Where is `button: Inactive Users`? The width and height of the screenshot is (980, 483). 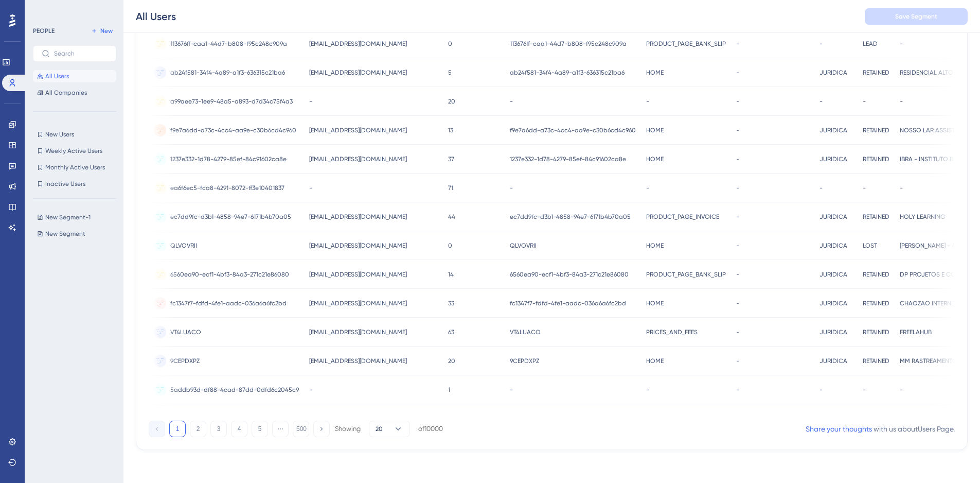
button: Inactive Users is located at coordinates (75, 184).